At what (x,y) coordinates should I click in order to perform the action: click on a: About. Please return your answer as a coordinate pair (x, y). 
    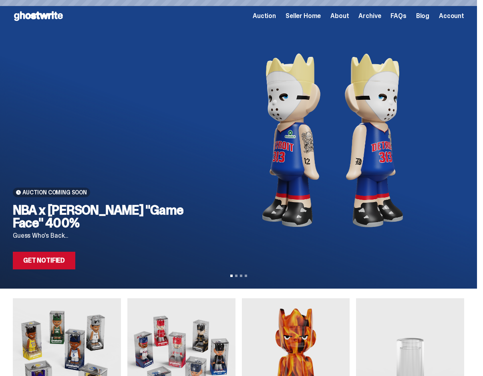
    Looking at the image, I should click on (340, 16).